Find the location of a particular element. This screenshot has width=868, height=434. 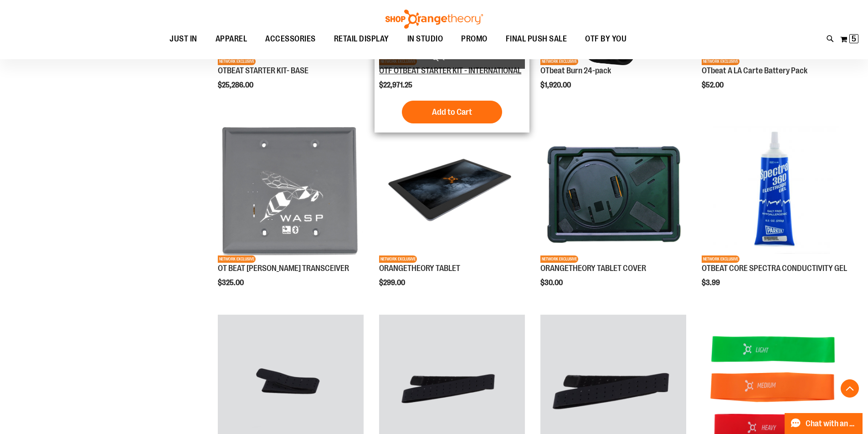

a: OTBEAT CORE SPECTRA CONDUCTIVITY GEL is located at coordinates (774, 268).